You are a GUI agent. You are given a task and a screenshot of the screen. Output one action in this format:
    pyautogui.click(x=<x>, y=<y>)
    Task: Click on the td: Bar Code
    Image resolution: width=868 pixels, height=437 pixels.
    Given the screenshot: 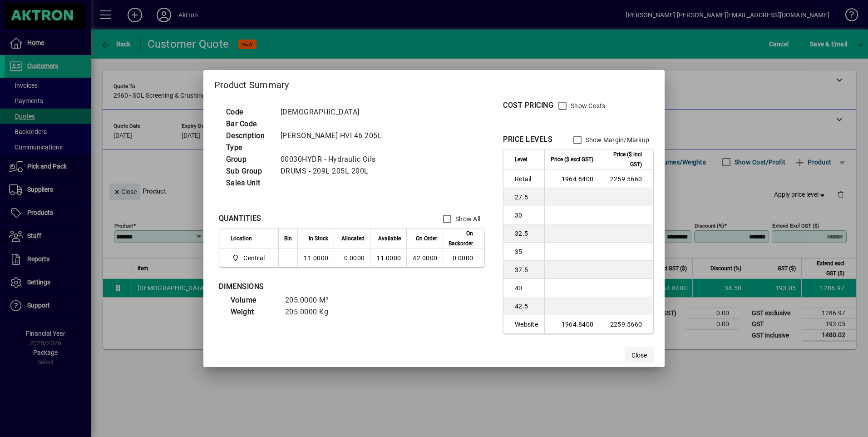 What is the action you would take?
    pyautogui.click(x=249, y=124)
    